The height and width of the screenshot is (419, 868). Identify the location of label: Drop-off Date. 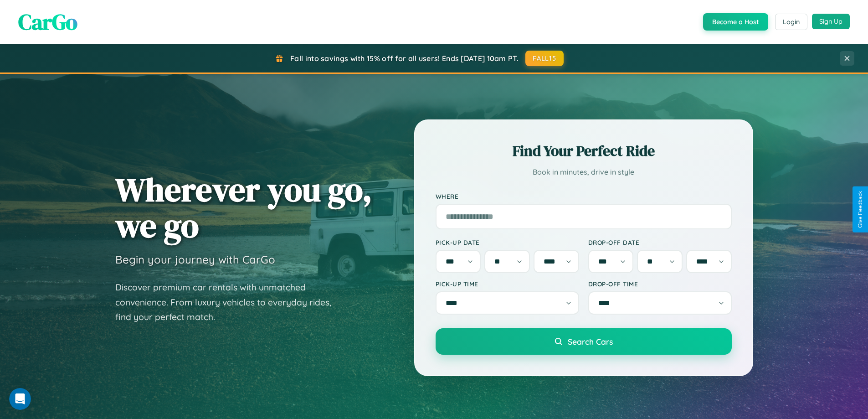
(660, 242).